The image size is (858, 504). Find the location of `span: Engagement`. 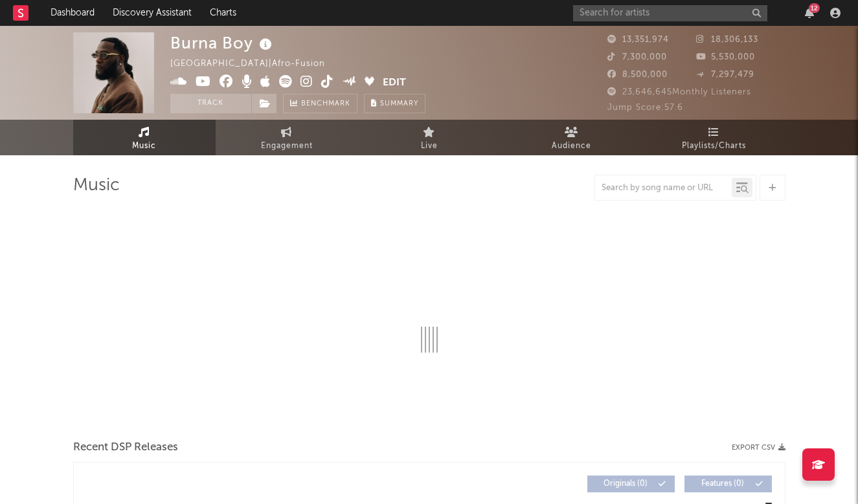

span: Engagement is located at coordinates (287, 147).